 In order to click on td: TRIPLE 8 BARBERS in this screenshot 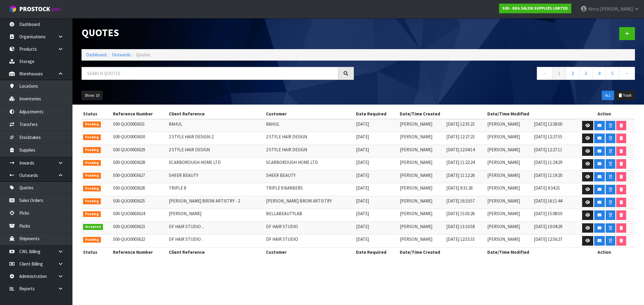, I will do `click(309, 190)`.